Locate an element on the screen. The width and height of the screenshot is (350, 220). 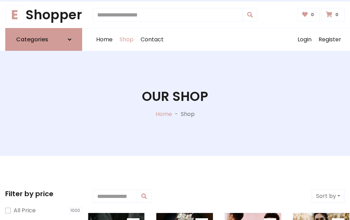
a: Contact is located at coordinates (152, 40).